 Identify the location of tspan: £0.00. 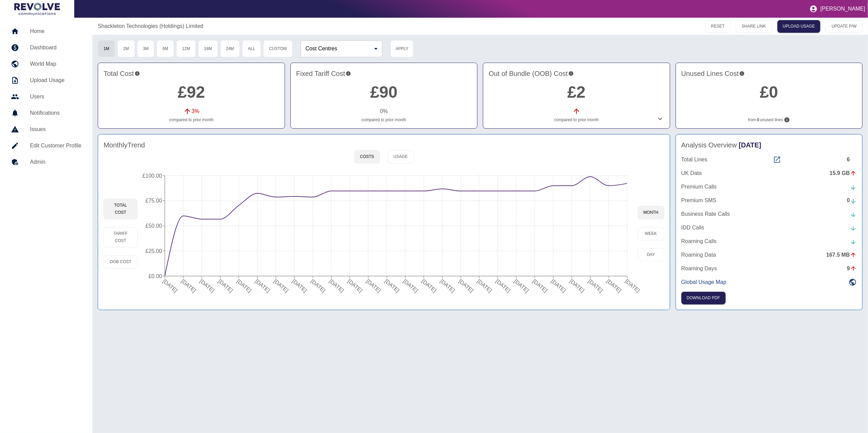
(155, 276).